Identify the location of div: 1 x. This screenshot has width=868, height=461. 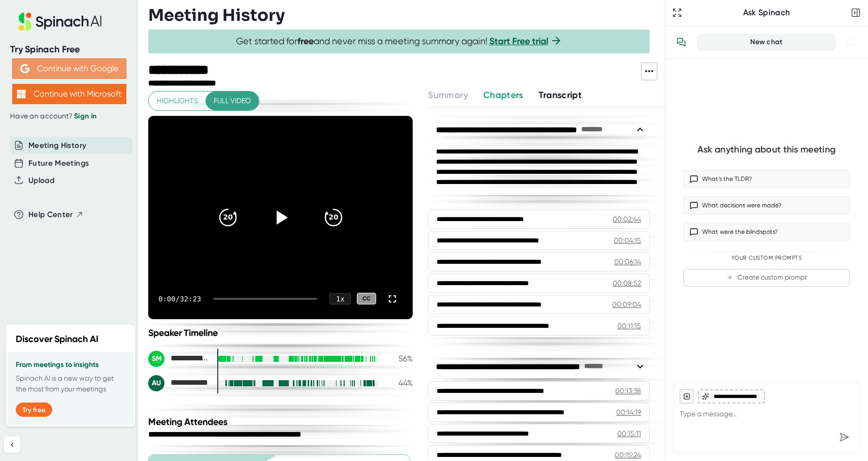
(340, 299).